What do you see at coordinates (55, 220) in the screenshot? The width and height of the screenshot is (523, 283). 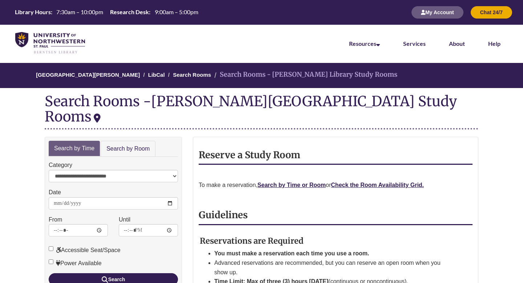 I see `label: From` at bounding box center [55, 220].